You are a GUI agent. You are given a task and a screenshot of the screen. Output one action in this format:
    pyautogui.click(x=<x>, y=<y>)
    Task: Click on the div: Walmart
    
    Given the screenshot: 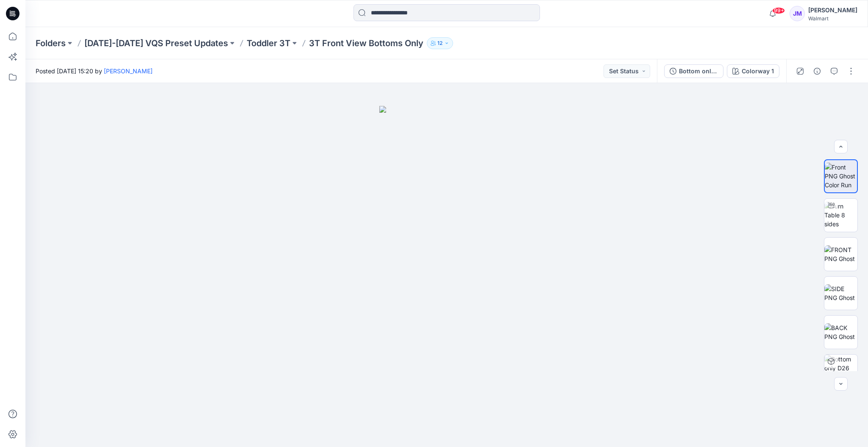 What is the action you would take?
    pyautogui.click(x=833, y=18)
    